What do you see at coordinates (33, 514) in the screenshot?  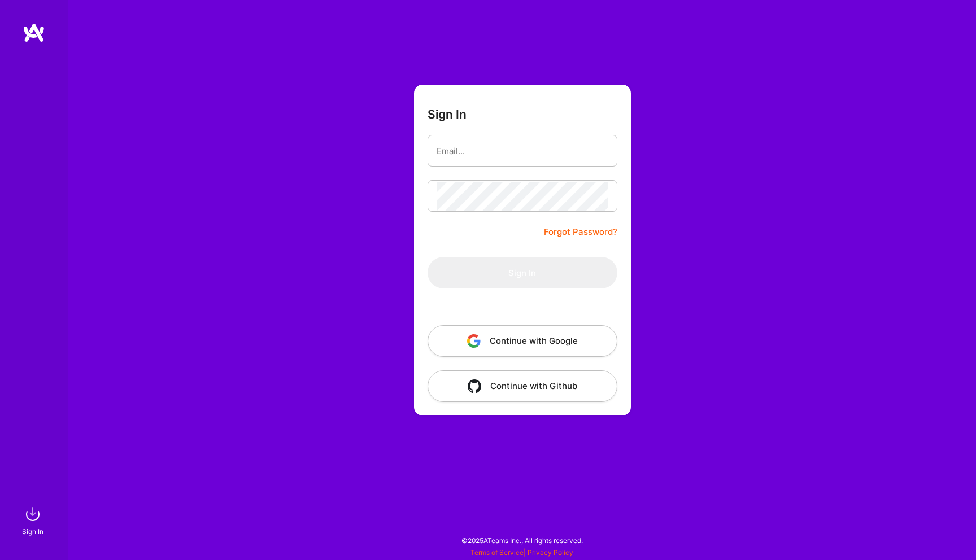 I see `img: sign in` at bounding box center [33, 514].